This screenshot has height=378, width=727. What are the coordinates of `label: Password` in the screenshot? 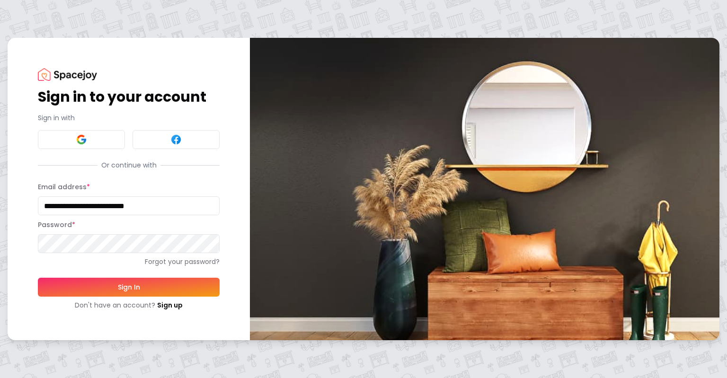 It's located at (56, 225).